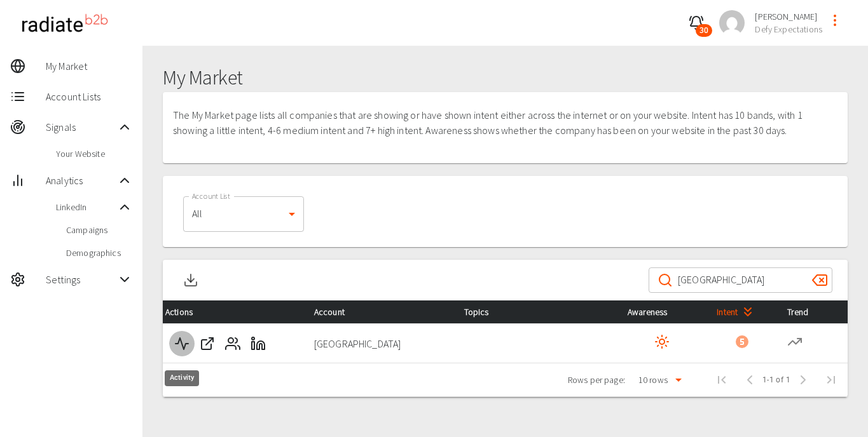 Image resolution: width=868 pixels, height=437 pixels. Describe the element at coordinates (340, 312) in the screenshot. I see `span: Account` at that location.